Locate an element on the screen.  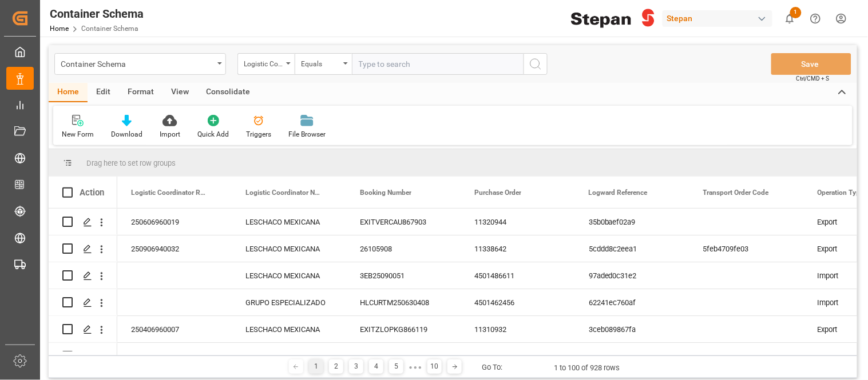
div: 5cddd8c2eea1 is located at coordinates (632, 249).